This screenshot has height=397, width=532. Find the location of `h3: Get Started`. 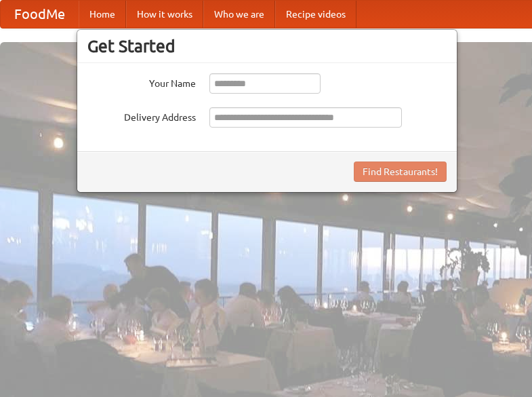

h3: Get Started is located at coordinates (267, 46).